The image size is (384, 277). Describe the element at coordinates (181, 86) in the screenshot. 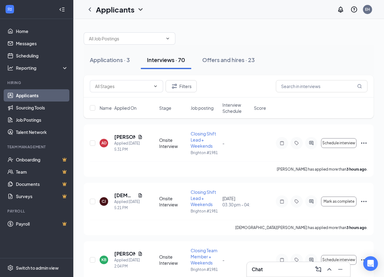

I see `button: Filter Filters` at that location.